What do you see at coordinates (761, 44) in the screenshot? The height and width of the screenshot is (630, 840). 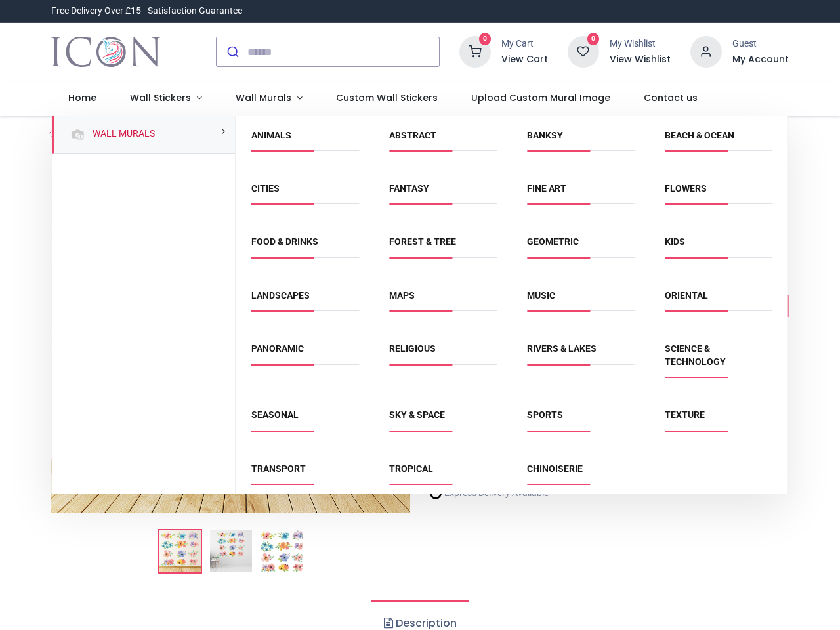 I see `div: Guest` at bounding box center [761, 44].